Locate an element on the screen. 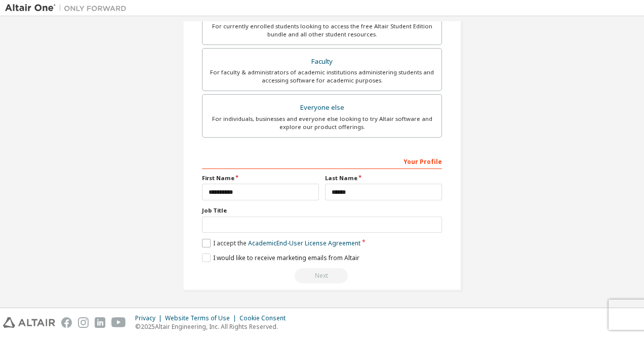 The width and height of the screenshot is (644, 337). label: Last Name is located at coordinates (384, 178).